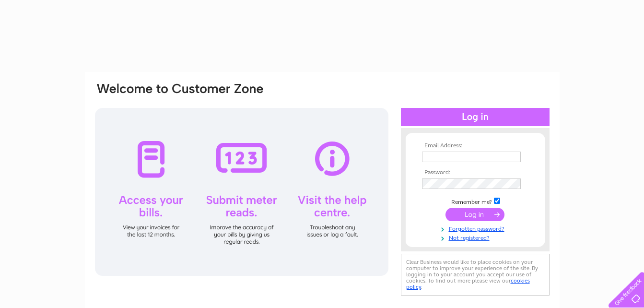 This screenshot has height=308, width=644. I want to click on div: Clear Business would like to place cookies on your computer to improve your experience of the sit..., so click(475, 275).